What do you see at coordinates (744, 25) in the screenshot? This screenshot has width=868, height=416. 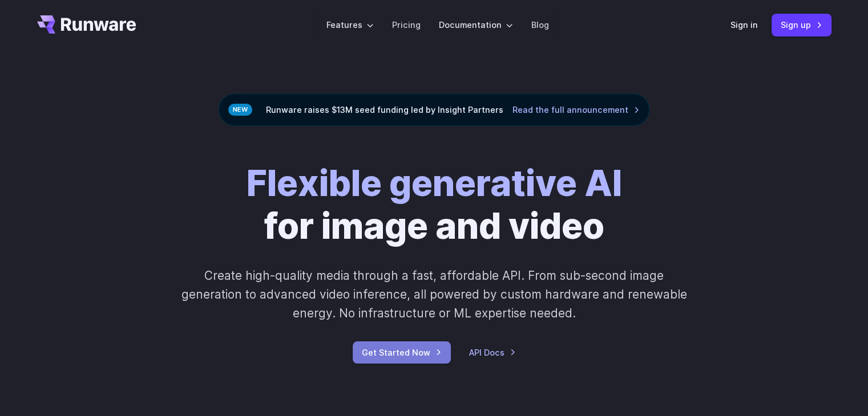 I see `a: Sign in` at bounding box center [744, 25].